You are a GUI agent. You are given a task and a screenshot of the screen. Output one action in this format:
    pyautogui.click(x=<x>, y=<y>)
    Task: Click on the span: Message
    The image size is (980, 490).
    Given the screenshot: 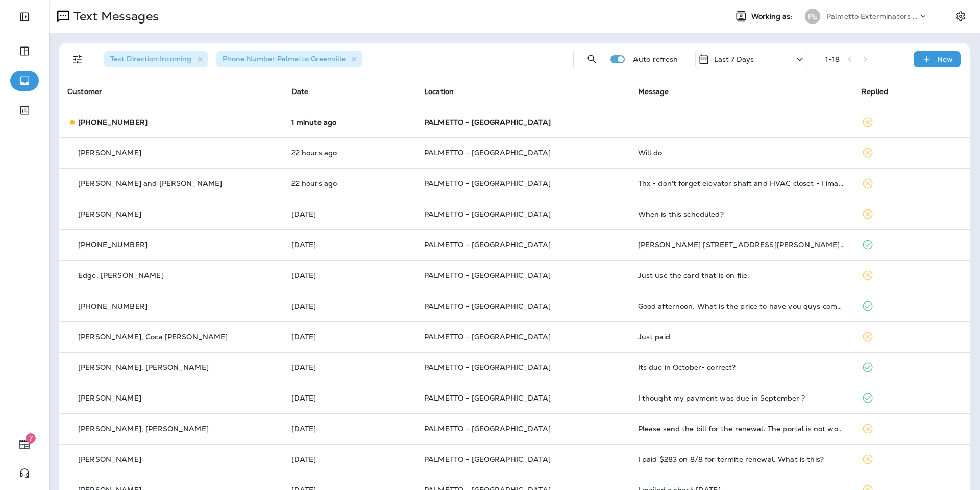 What is the action you would take?
    pyautogui.click(x=654, y=91)
    